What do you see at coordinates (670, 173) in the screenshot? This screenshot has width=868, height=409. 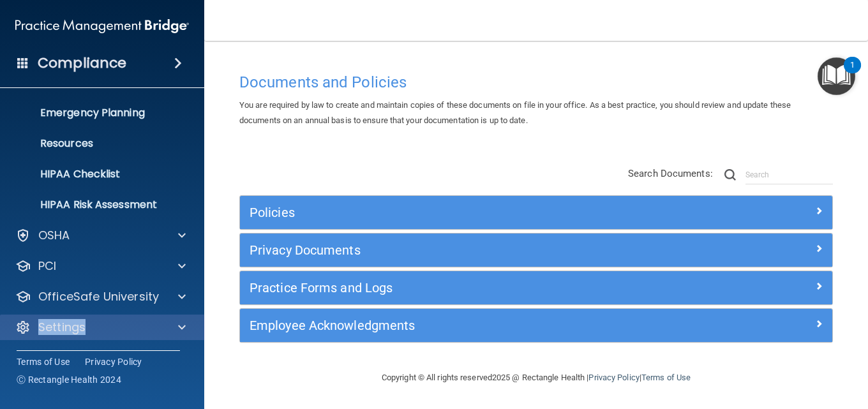 I see `span: Search Documents:` at bounding box center [670, 173].